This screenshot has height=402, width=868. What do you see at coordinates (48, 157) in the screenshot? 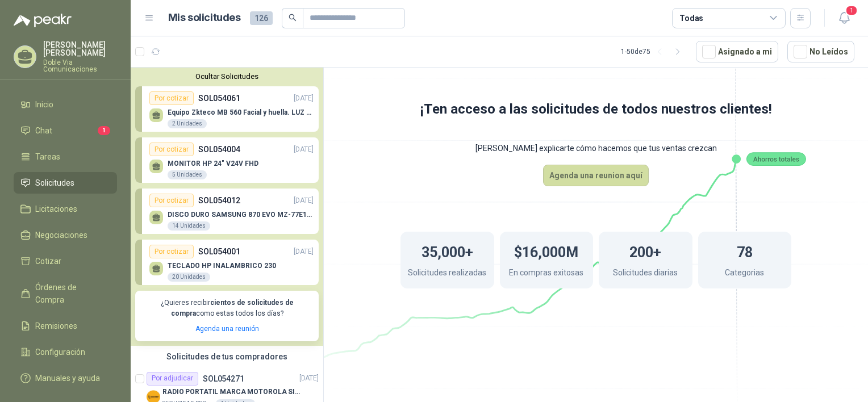
I see `span: Tareas` at bounding box center [48, 157].